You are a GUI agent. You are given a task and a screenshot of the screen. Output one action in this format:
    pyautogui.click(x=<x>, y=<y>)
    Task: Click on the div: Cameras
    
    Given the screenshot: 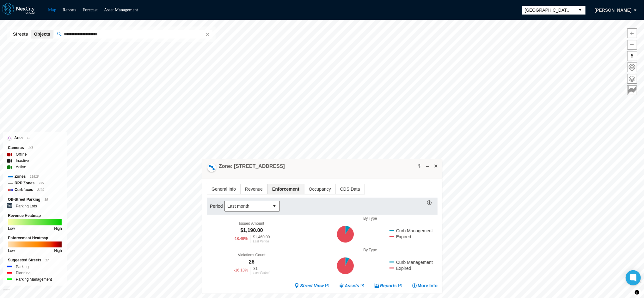 What is the action you would take?
    pyautogui.click(x=35, y=148)
    